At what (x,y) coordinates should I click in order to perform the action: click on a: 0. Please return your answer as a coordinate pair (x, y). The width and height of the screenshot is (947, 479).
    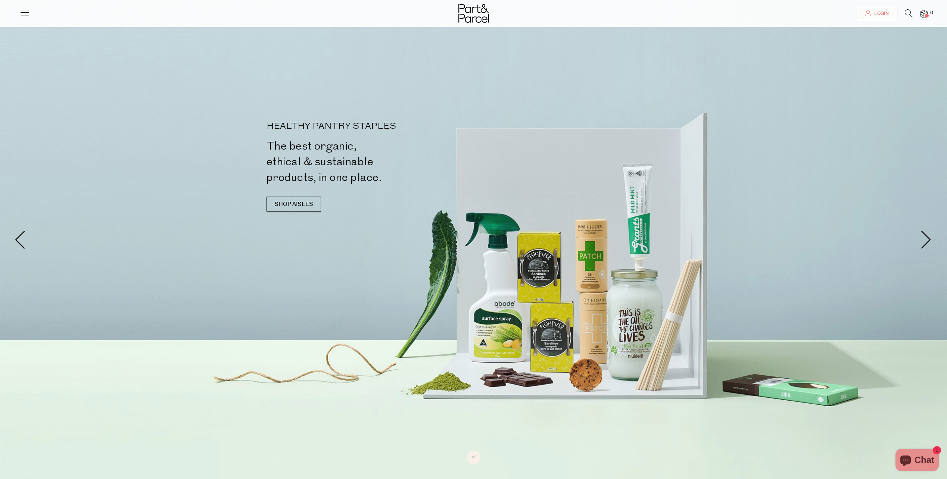
    Looking at the image, I should click on (924, 14).